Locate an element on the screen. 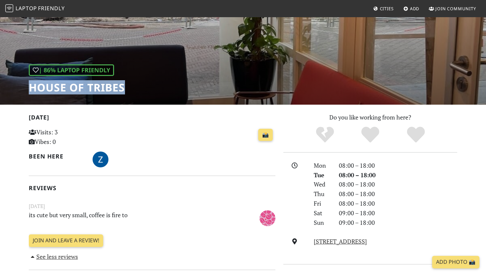  h1: House of Tribes is located at coordinates (77, 88).